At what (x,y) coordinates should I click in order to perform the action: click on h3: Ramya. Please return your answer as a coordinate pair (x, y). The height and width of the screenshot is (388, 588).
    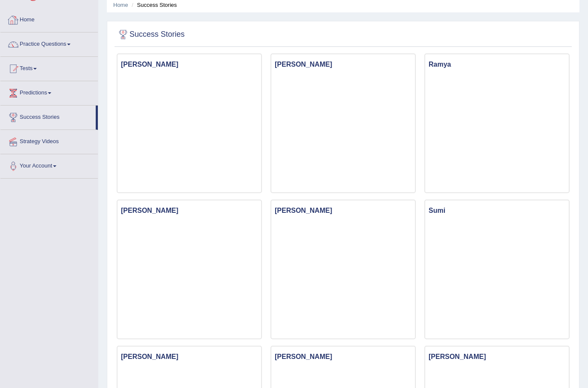
    Looking at the image, I should click on (497, 64).